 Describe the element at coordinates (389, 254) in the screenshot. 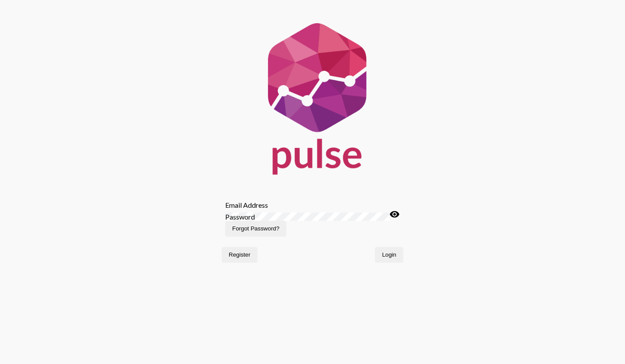

I see `span: Login` at that location.